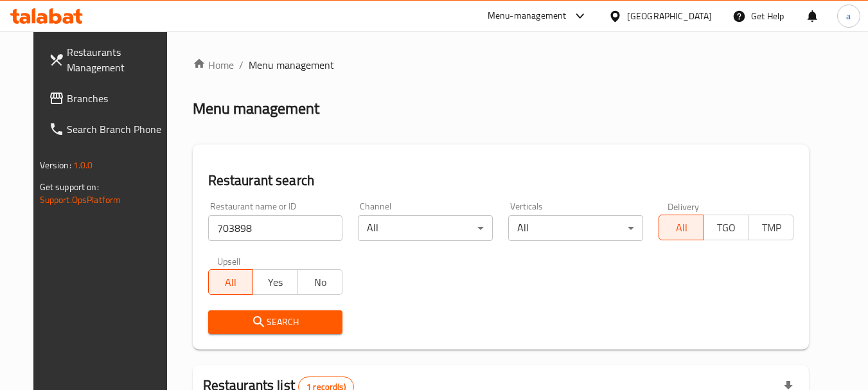 Image resolution: width=868 pixels, height=390 pixels. Describe the element at coordinates (255, 109) in the screenshot. I see `h2: Menu management` at that location.